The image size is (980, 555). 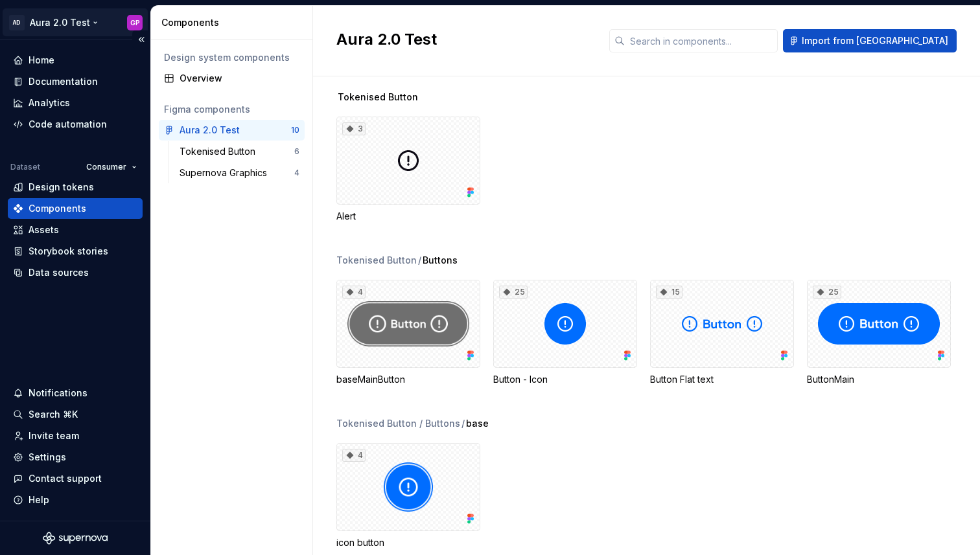 I want to click on a: Supernova Logo, so click(x=75, y=538).